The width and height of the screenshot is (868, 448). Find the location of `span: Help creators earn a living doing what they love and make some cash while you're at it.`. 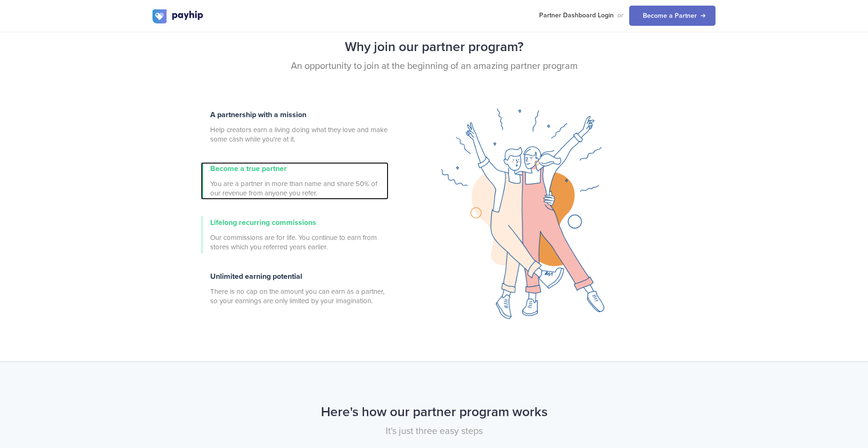

span: Help creators earn a living doing what they love and make some cash while you're at it. is located at coordinates (299, 134).